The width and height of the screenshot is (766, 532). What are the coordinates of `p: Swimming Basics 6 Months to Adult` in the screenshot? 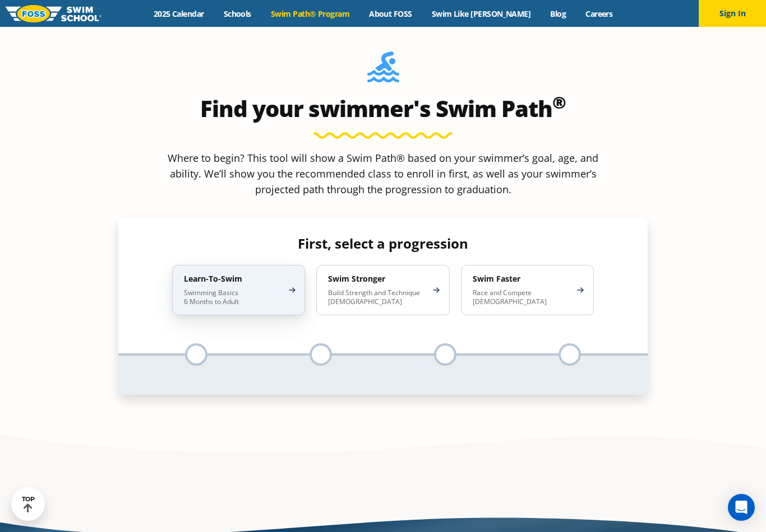 It's located at (233, 298).